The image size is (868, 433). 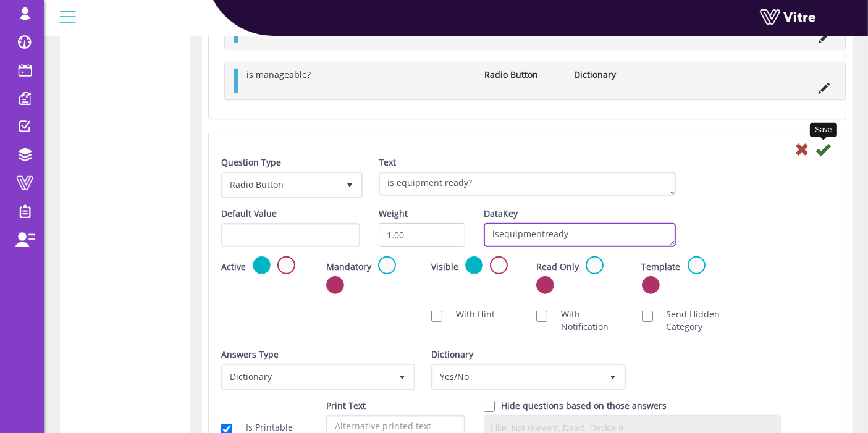 I want to click on label: Question Type, so click(x=251, y=162).